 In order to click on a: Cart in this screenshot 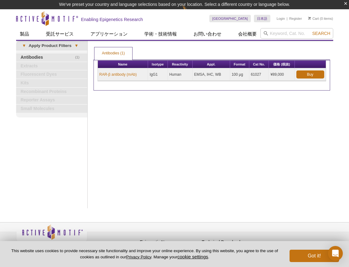, I will do `click(313, 19)`.